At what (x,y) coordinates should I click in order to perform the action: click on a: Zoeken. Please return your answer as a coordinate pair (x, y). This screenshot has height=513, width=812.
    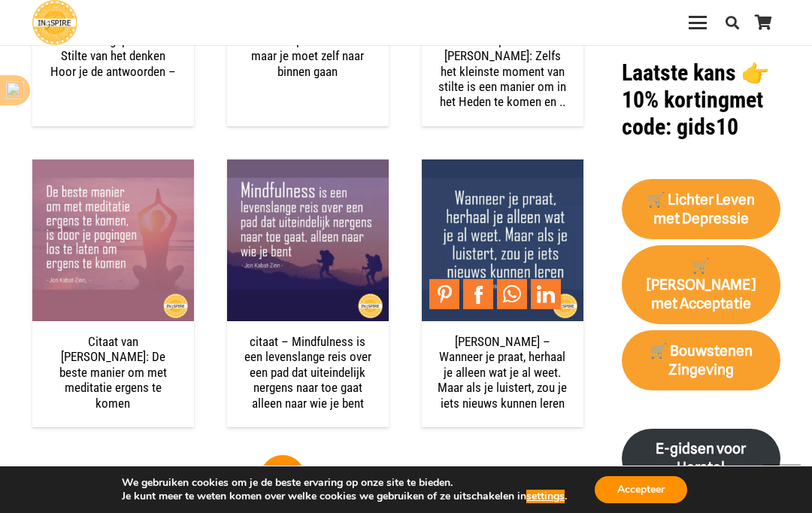
    Looking at the image, I should click on (733, 23).